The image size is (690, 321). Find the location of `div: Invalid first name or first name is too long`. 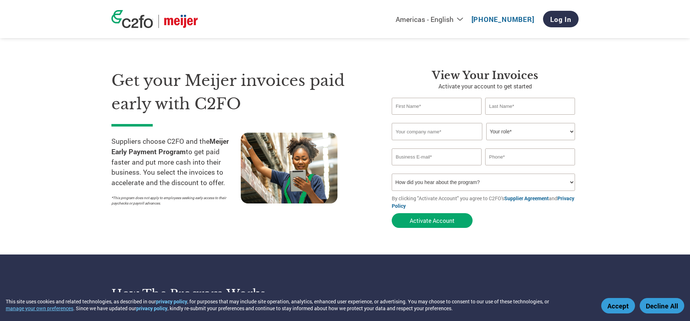

div: Invalid first name or first name is too long is located at coordinates (437, 118).